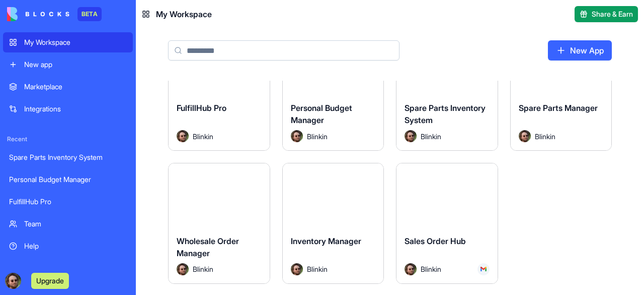 The image size is (644, 295). What do you see at coordinates (68, 109) in the screenshot?
I see `a: Integrations` at bounding box center [68, 109].